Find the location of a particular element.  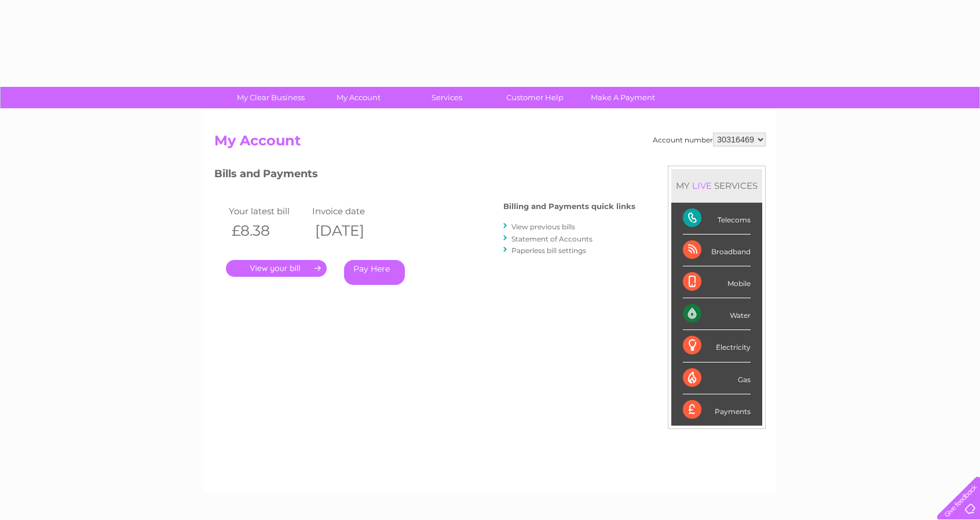

h3: Bills and Payments is located at coordinates (424, 175).